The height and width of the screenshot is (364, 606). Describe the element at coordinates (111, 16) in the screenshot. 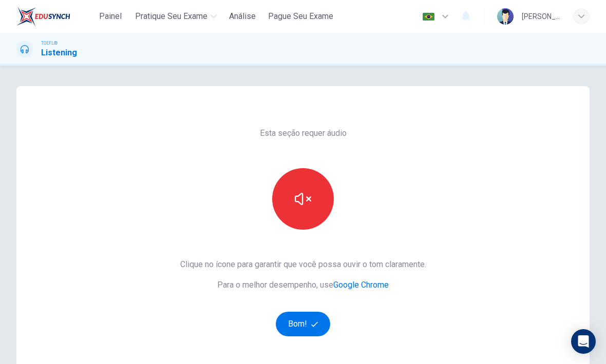

I see `a: Painel` at that location.